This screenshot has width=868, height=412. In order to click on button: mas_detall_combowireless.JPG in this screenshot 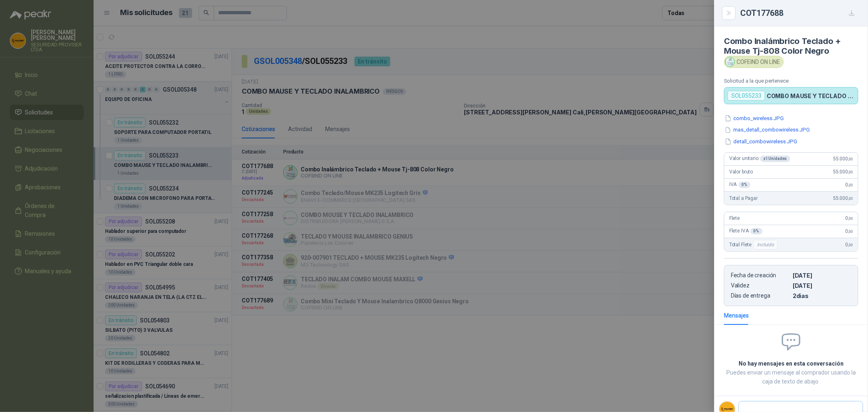, I will do `click(767, 130)`.